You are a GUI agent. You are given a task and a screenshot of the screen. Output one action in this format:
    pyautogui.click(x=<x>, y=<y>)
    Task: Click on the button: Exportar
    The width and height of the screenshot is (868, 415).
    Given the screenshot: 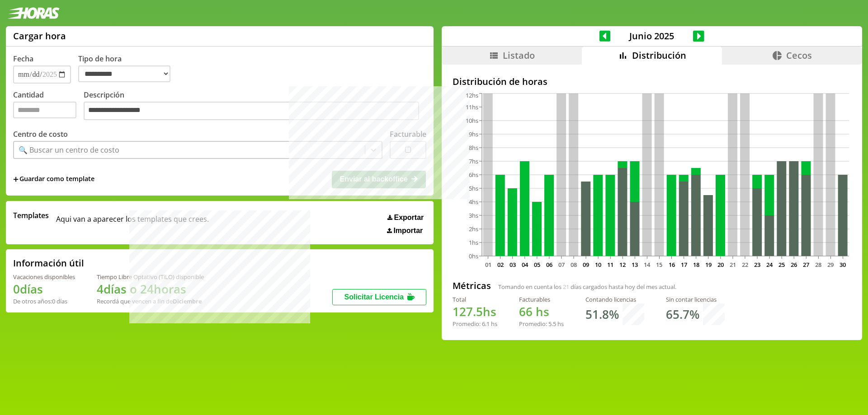 What is the action you would take?
    pyautogui.click(x=406, y=218)
    